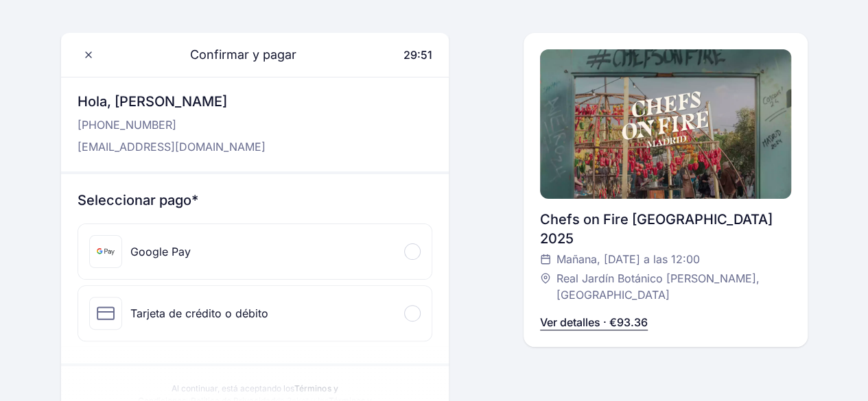 The image size is (868, 401). What do you see at coordinates (234, 55) in the screenshot?
I see `span: Confirmar y pagar` at bounding box center [234, 55].